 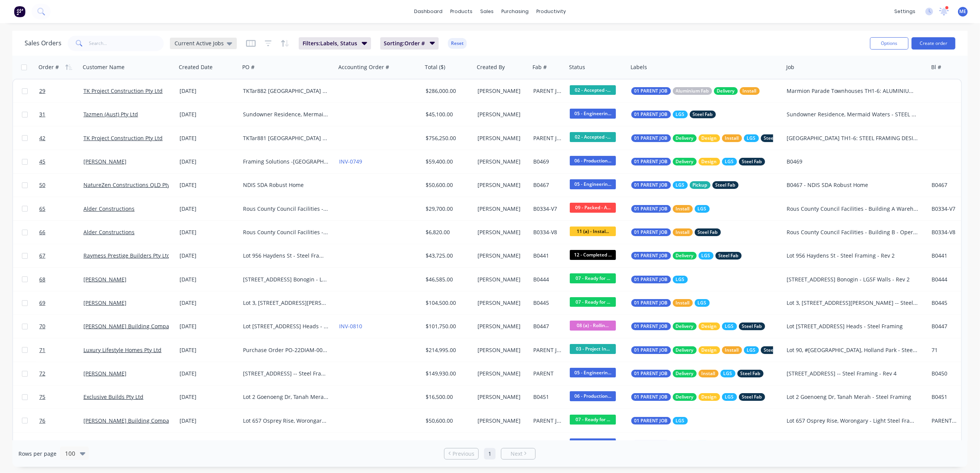 What do you see at coordinates (61, 91) in the screenshot?
I see `a: 29` at bounding box center [61, 91].